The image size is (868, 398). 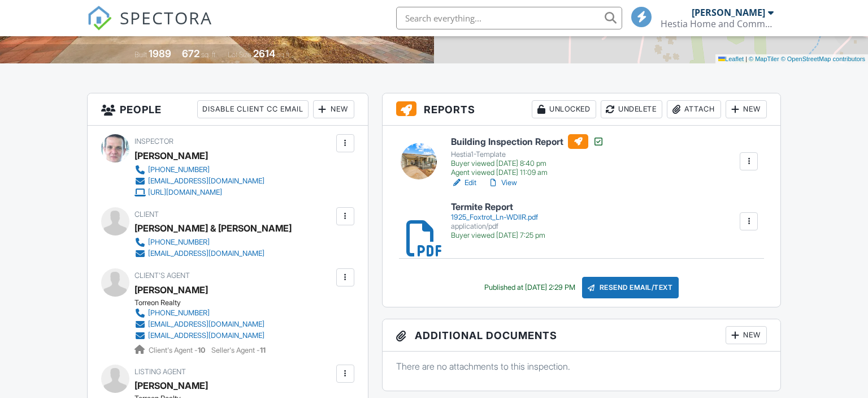 What do you see at coordinates (160, 53) in the screenshot?
I see `div: 1989` at bounding box center [160, 53].